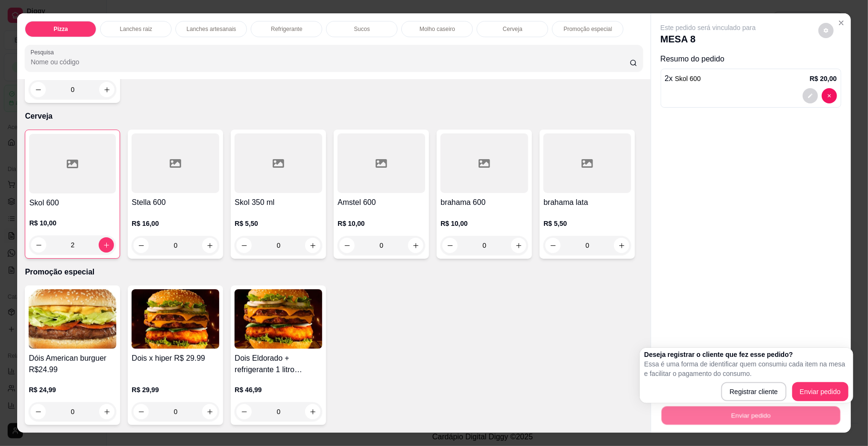 The image size is (868, 446). I want to click on h2: Deseja registrar o cliente que fez esse pedido?, so click(747, 355).